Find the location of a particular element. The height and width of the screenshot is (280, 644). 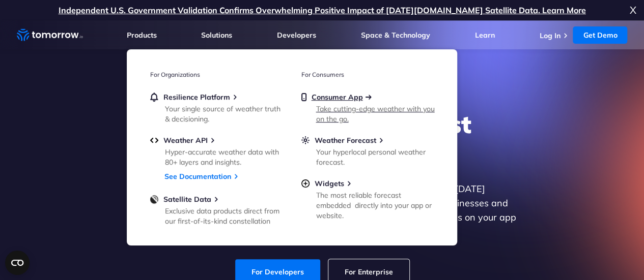

a: Space & Technology is located at coordinates (395, 35).